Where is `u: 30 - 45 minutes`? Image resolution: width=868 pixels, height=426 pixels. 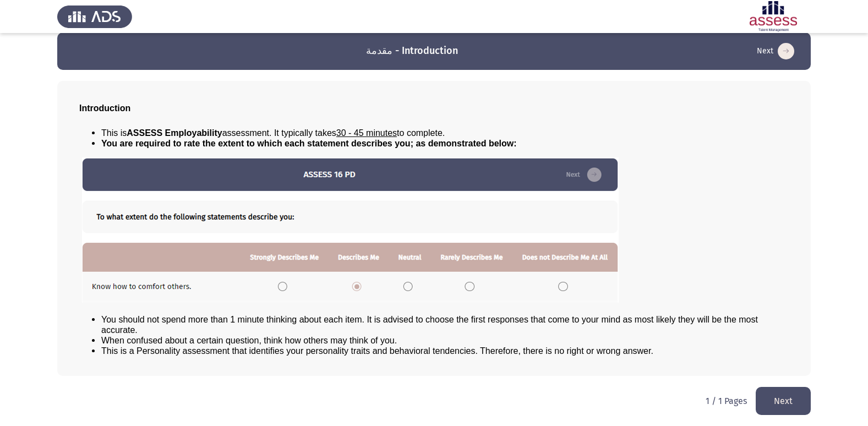
u: 30 - 45 minutes is located at coordinates (367, 133).